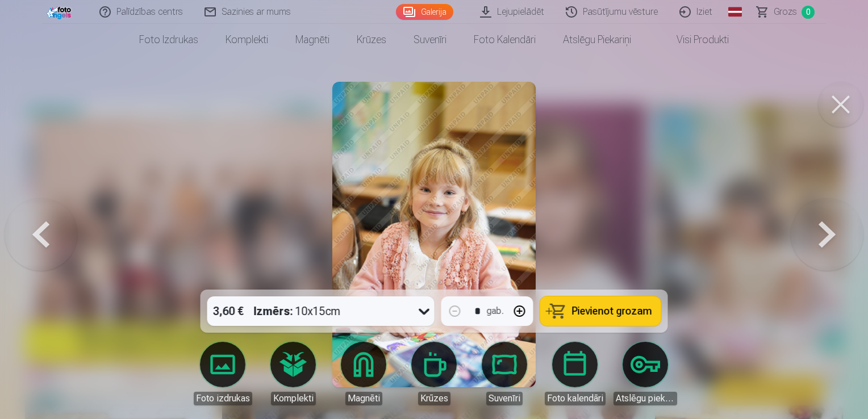 The height and width of the screenshot is (419, 868). I want to click on div: Foto izdrukas, so click(222, 398).